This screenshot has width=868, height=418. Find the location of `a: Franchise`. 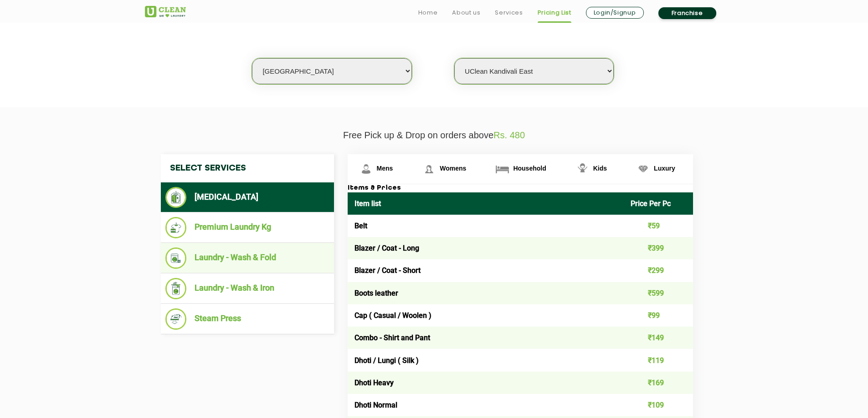

a: Franchise is located at coordinates (687, 13).